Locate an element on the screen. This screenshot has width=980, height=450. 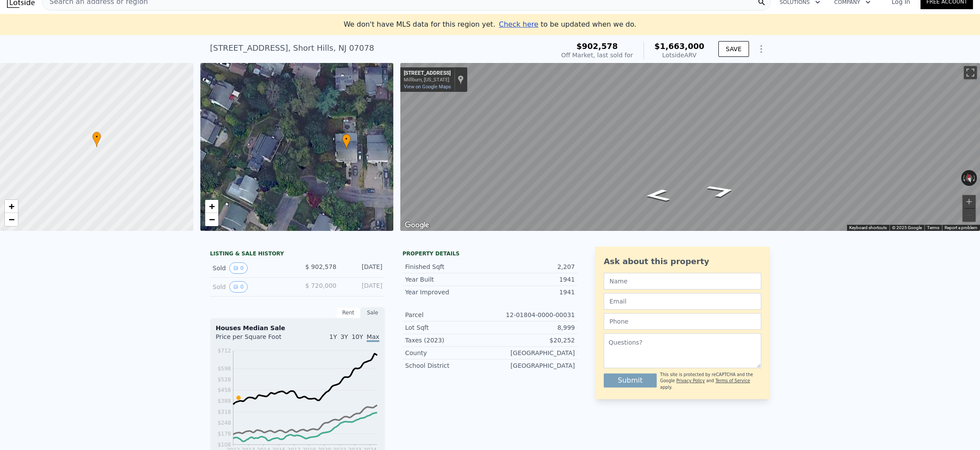
a: Privacy Policy is located at coordinates (690, 381).